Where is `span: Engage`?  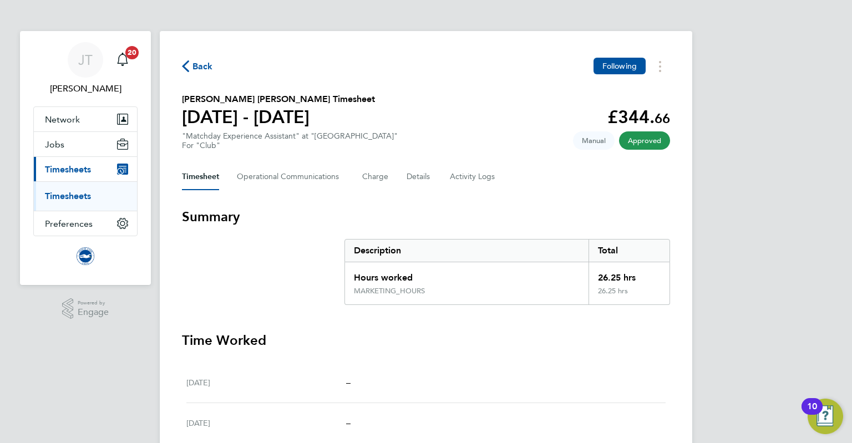 span: Engage is located at coordinates (93, 312).